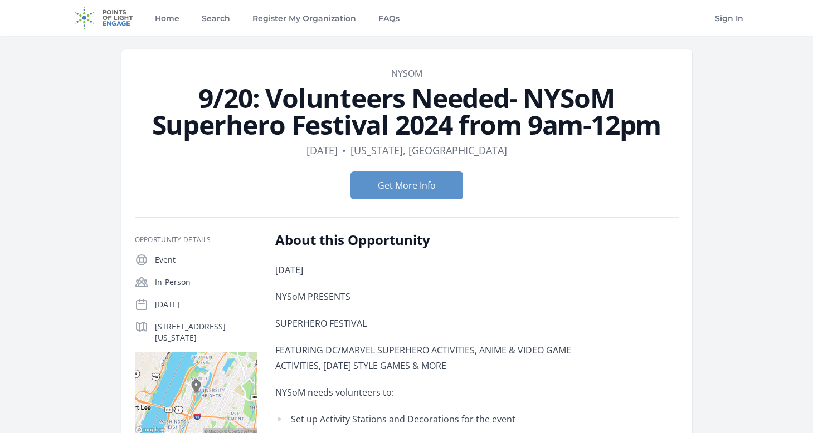  Describe the element at coordinates (438, 419) in the screenshot. I see `li: Set up Activity Stations and Decorations for the event` at that location.